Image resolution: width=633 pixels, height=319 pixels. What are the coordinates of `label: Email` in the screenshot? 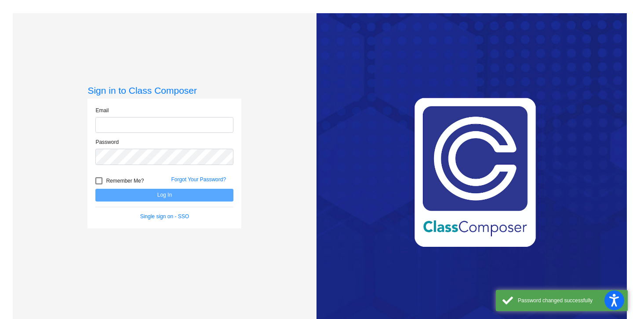 It's located at (102, 110).